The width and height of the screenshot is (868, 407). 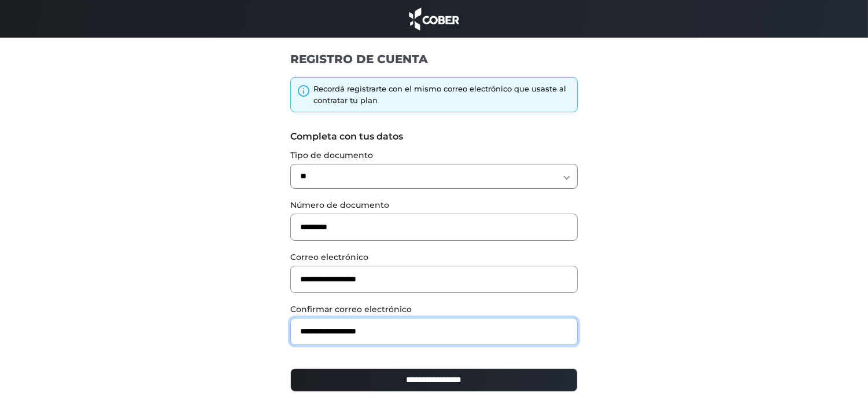 I want to click on h1: REGISTRO DE CUENTA, so click(x=433, y=59).